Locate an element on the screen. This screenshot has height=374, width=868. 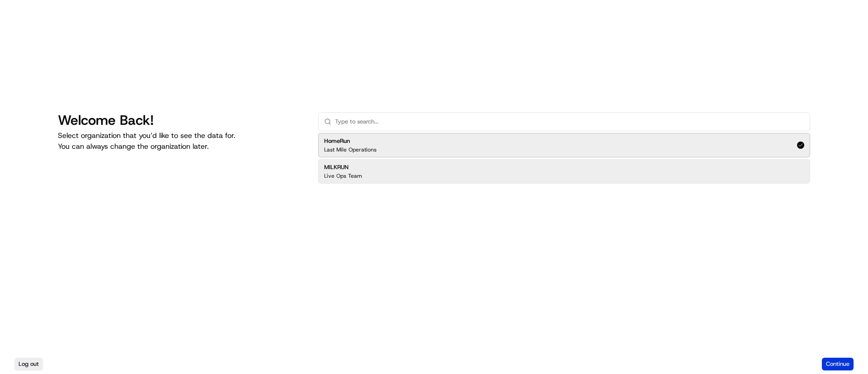
button: Log out is located at coordinates (28, 364).